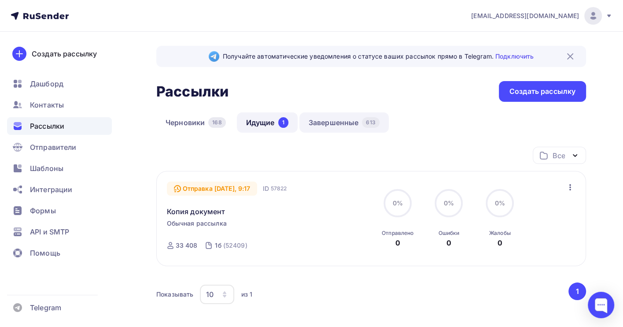  Describe the element at coordinates (500, 233) in the screenshot. I see `div: Жалобы` at that location.